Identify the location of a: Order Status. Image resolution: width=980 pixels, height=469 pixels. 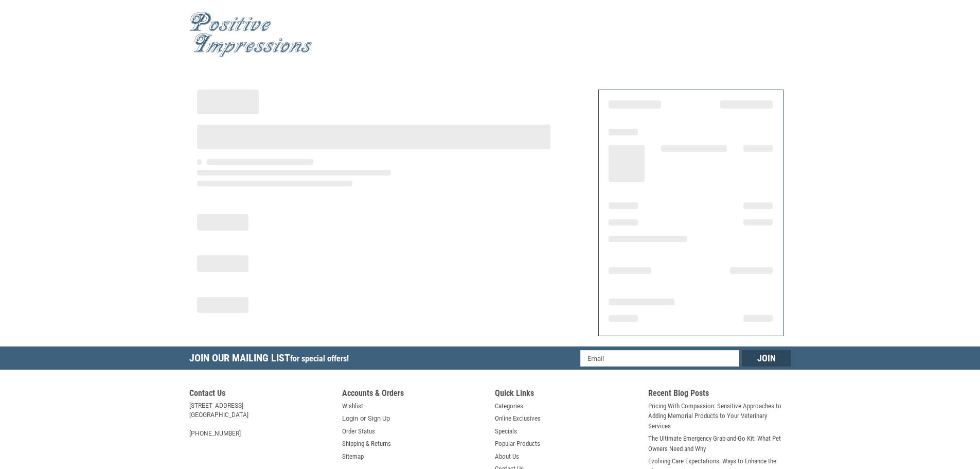
(358, 431).